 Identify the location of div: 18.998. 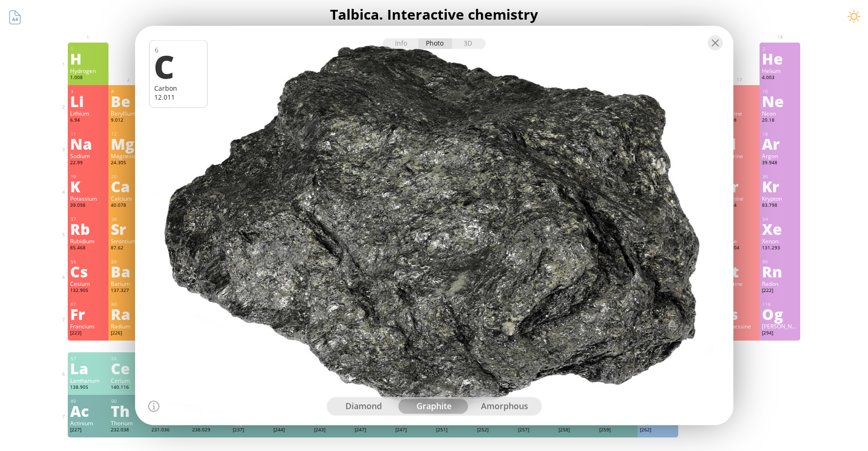
(739, 121).